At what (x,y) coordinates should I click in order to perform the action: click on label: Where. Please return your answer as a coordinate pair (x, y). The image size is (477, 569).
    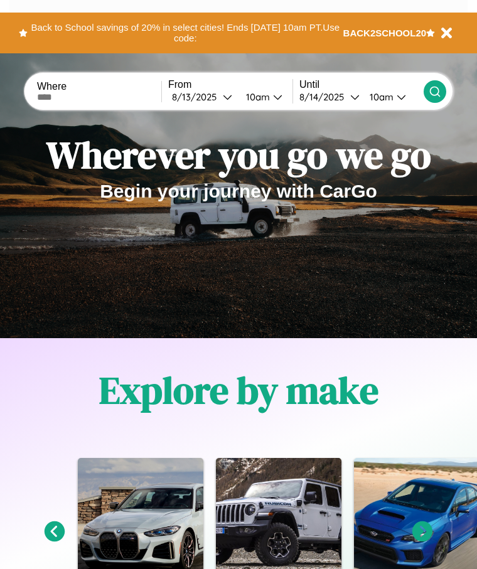
    Looking at the image, I should click on (99, 87).